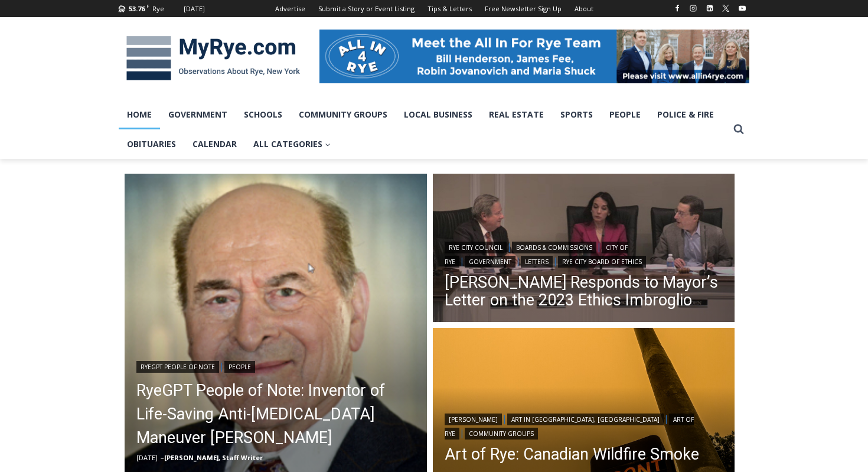 Image resolution: width=868 pixels, height=472 pixels. I want to click on a: RyeGPT People of Note, so click(178, 367).